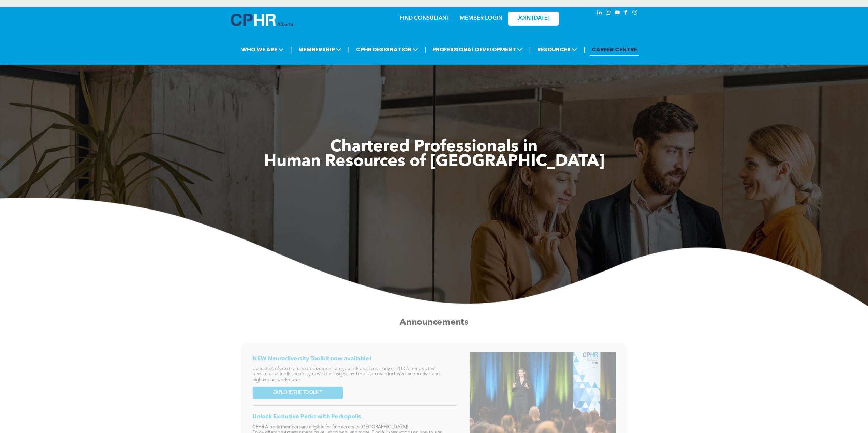 The height and width of the screenshot is (433, 868). I want to click on a: facebook, so click(626, 13).